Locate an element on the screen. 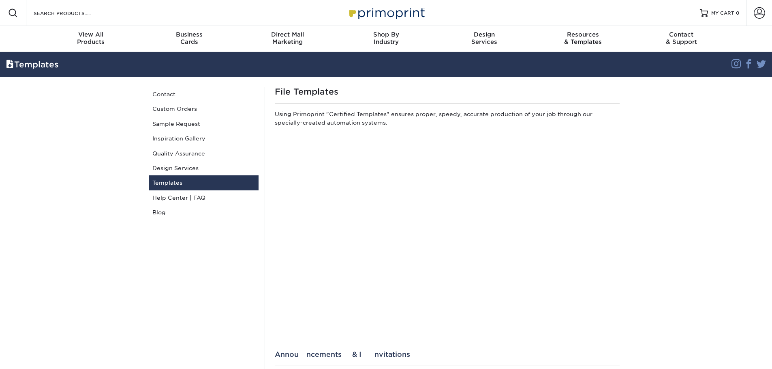 This screenshot has width=772, height=369. span: 0 is located at coordinates (738, 13).